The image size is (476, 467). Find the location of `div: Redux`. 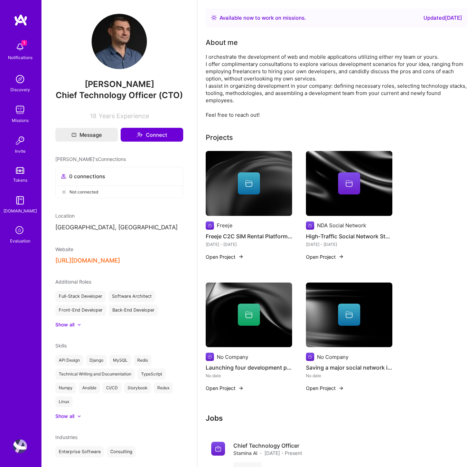

div: Redux is located at coordinates (163, 388).